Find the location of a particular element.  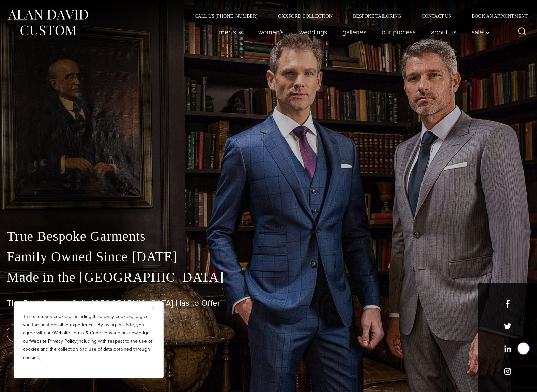

a: Oxxford Collection is located at coordinates (305, 16).